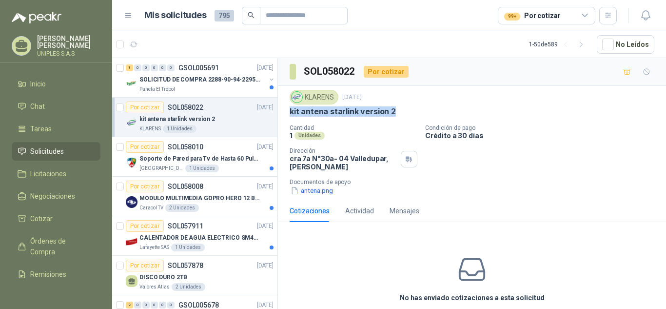 This screenshot has height=309, width=666. Describe the element at coordinates (176, 15) in the screenshot. I see `h1: Mis solicitudes` at that location.